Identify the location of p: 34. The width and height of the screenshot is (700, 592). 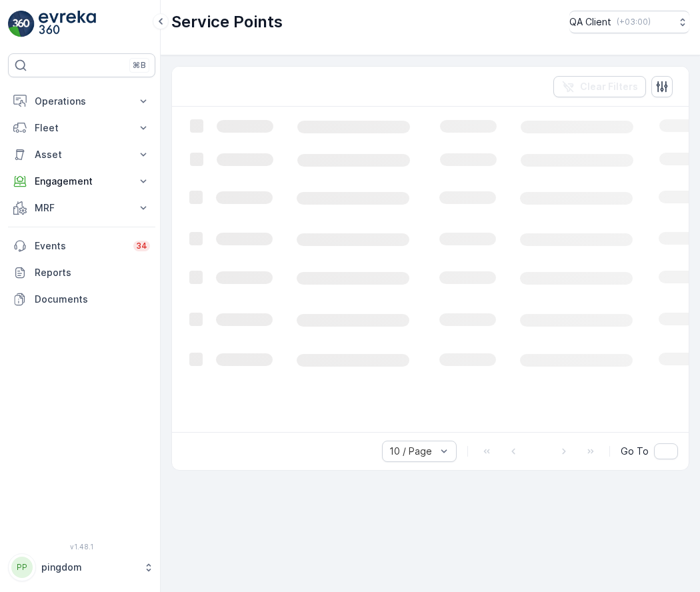
(141, 246).